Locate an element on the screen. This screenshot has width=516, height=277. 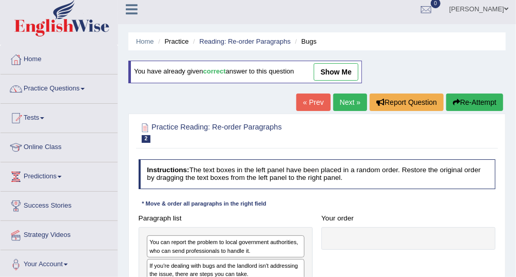
a: show me is located at coordinates (336, 72).